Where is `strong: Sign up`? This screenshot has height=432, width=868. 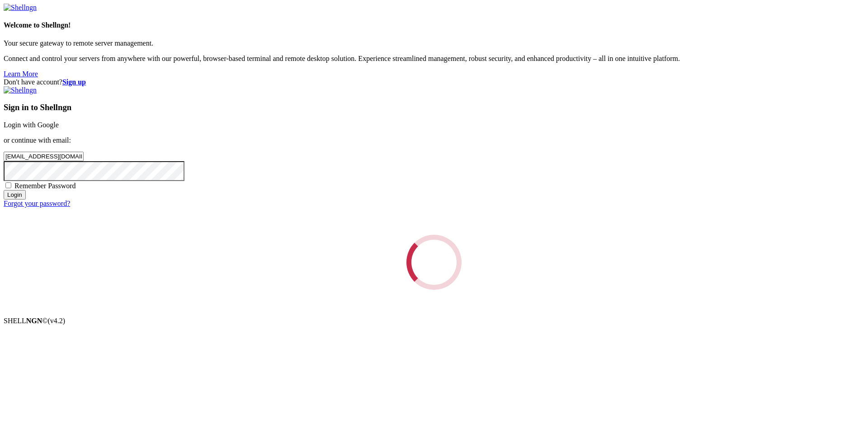 strong: Sign up is located at coordinates (74, 82).